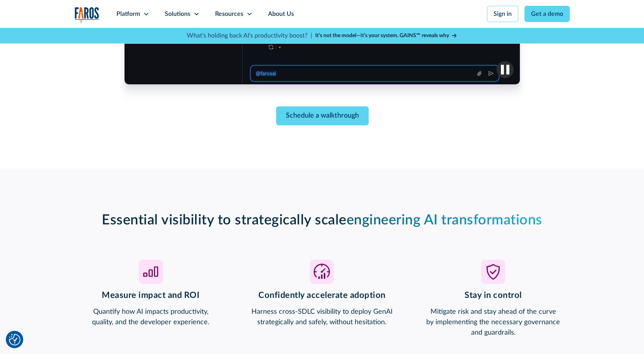 This screenshot has width=644, height=354. I want to click on span: engineering AI transformations, so click(444, 220).